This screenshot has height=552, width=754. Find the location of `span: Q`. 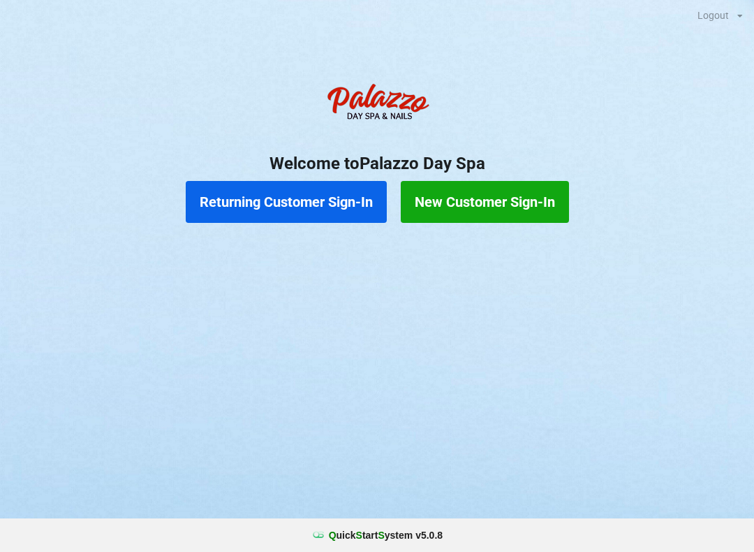

span: Q is located at coordinates (333, 535).